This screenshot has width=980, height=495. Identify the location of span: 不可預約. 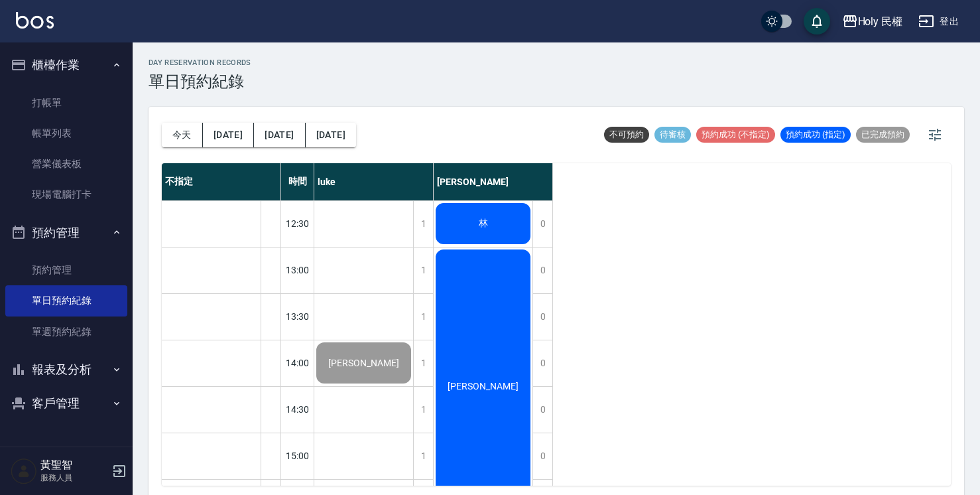
(627, 135).